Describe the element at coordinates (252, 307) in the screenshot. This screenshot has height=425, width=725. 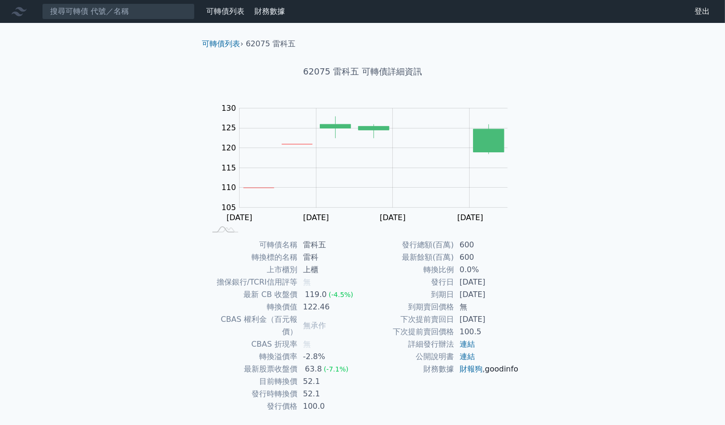
I see `td: 轉換價值` at that location.